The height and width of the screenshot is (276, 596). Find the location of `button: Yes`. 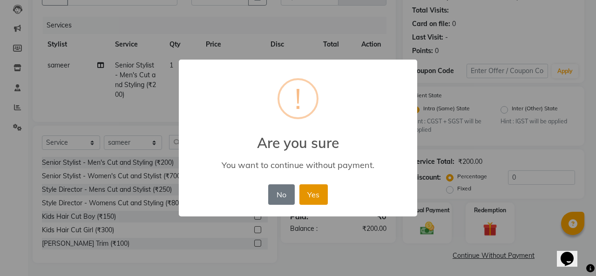

button: Yes is located at coordinates (313, 195).